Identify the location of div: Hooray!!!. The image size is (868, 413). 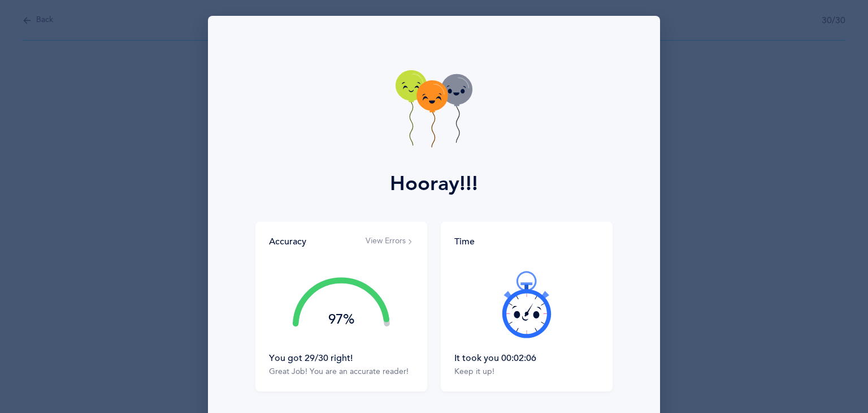
(434, 184).